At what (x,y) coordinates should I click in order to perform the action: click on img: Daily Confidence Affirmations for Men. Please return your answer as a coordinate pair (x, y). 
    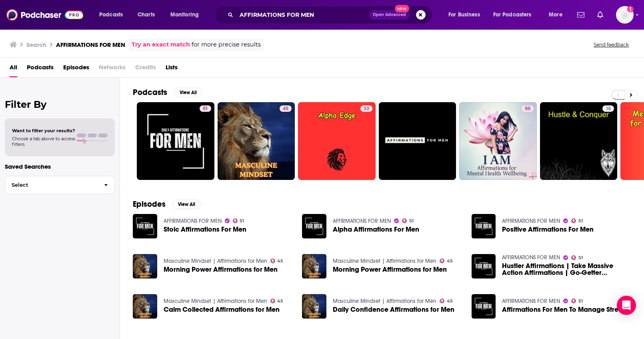
    Looking at the image, I should click on (314, 306).